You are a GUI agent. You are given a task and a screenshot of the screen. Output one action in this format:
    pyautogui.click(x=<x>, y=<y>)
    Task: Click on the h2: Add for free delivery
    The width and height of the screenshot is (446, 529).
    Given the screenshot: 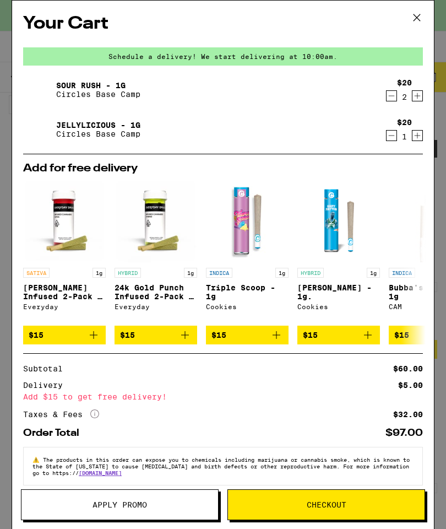 What is the action you would take?
    pyautogui.click(x=223, y=169)
    